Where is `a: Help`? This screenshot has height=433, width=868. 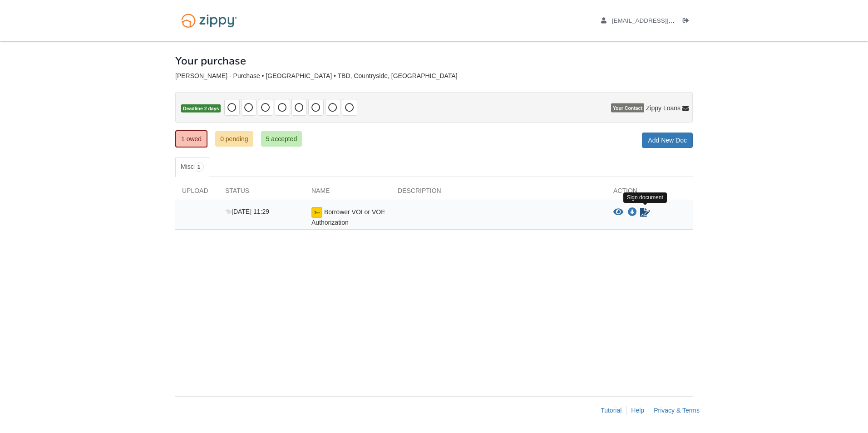
a: Help is located at coordinates (637, 410).